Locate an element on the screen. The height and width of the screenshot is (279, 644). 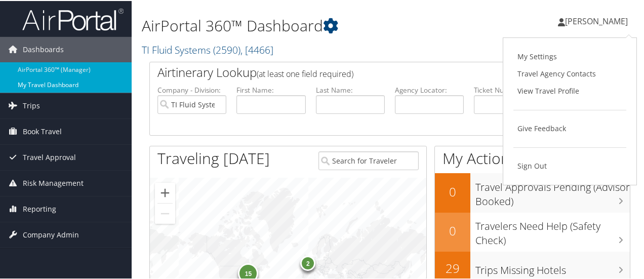
span: Travel Approval is located at coordinates (49, 156).